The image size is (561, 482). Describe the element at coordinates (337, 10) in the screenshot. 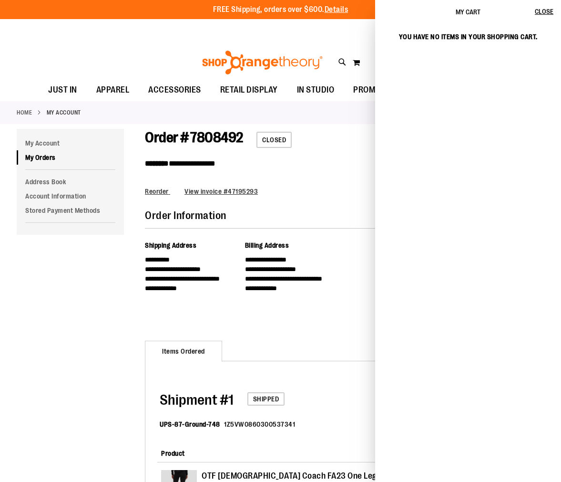

I see `a: Details` at that location.